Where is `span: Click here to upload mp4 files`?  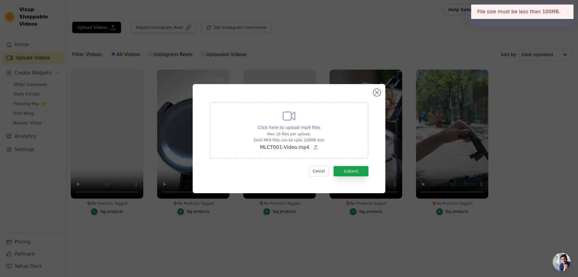 span: Click here to upload mp4 files is located at coordinates (289, 127).